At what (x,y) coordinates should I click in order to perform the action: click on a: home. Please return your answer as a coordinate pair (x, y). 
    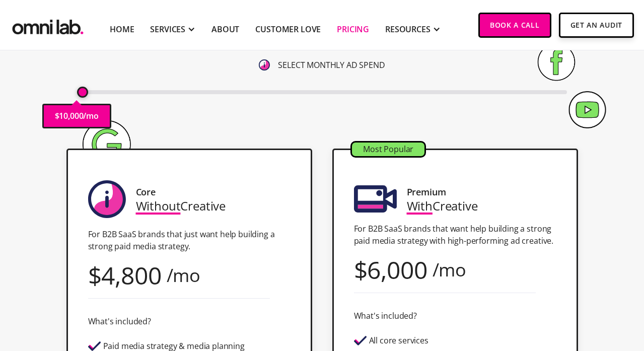
    Looking at the image, I should click on (48, 25).